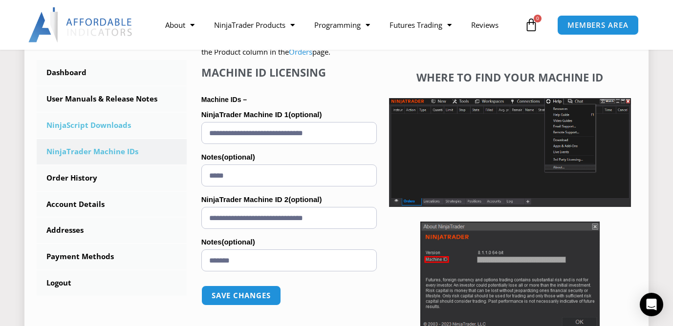 This screenshot has width=673, height=326. I want to click on a: Logout, so click(111, 283).